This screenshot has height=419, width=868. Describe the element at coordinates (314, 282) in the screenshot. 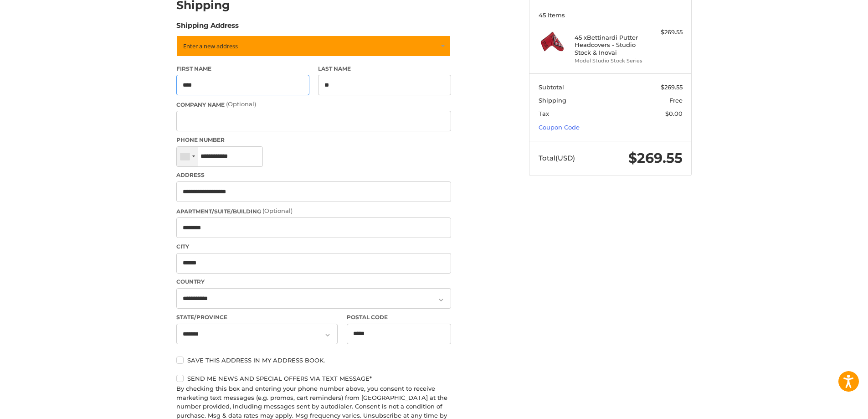

I see `label: Country` at that location.